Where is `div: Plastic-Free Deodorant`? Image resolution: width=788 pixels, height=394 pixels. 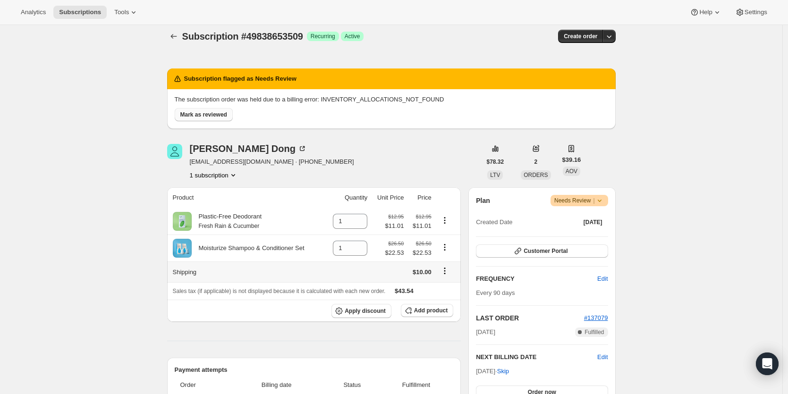 div: Plastic-Free Deodorant is located at coordinates (227, 222).